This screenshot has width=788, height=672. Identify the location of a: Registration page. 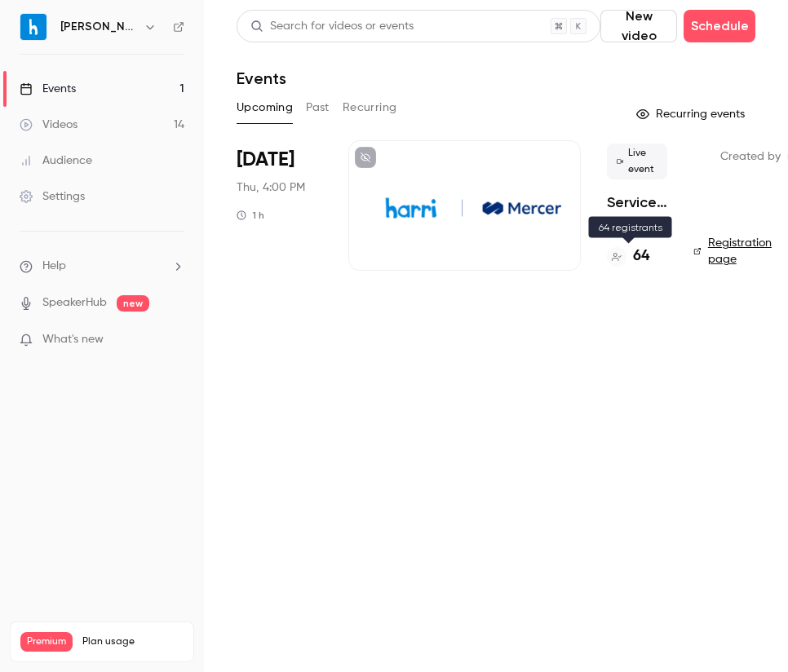
(734, 251).